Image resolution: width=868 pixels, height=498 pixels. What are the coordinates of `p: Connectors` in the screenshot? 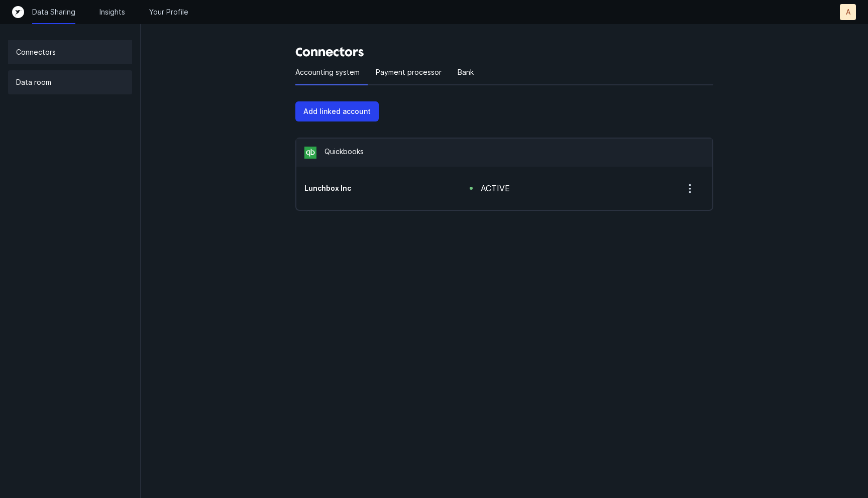 It's located at (36, 52).